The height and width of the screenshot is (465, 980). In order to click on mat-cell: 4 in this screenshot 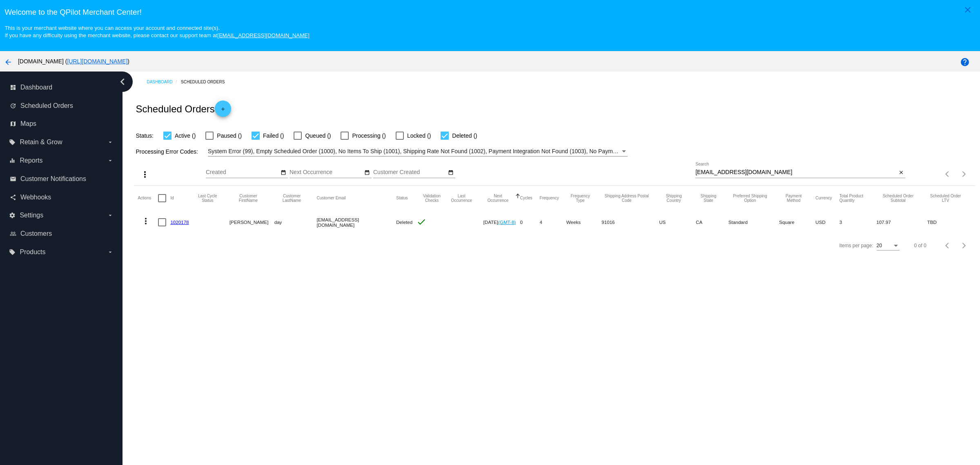, I will do `click(553, 222)`.